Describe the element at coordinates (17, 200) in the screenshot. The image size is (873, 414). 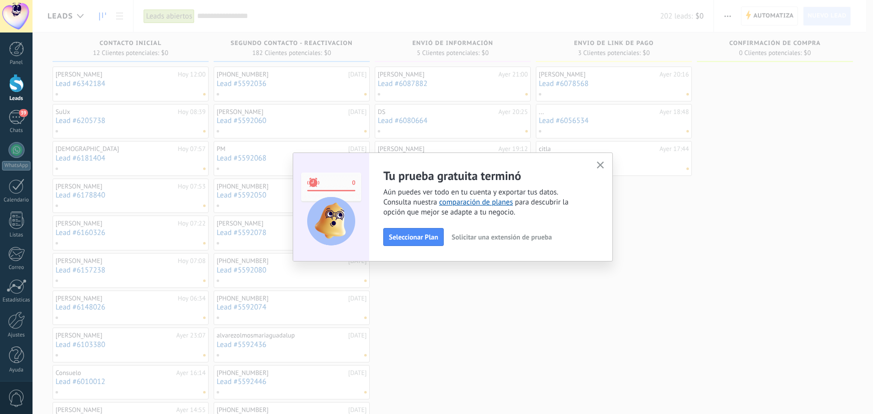
I see `div: Calendario` at that location.